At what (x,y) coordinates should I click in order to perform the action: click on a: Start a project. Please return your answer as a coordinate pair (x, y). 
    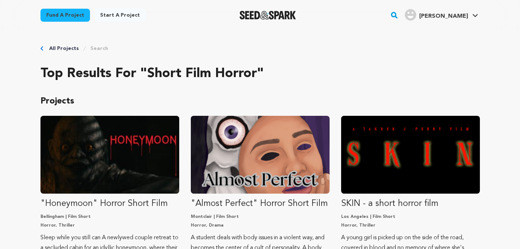
    Looking at the image, I should click on (120, 15).